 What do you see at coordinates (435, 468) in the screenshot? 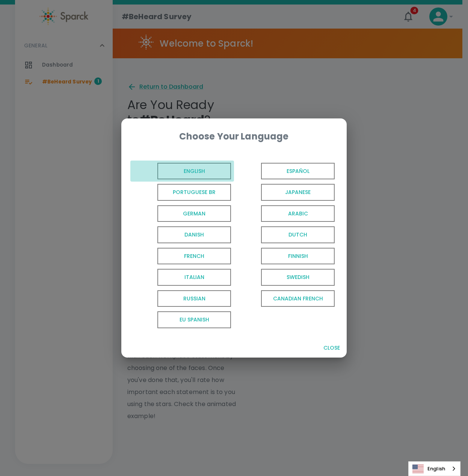
I see `a: English` at bounding box center [435, 468].